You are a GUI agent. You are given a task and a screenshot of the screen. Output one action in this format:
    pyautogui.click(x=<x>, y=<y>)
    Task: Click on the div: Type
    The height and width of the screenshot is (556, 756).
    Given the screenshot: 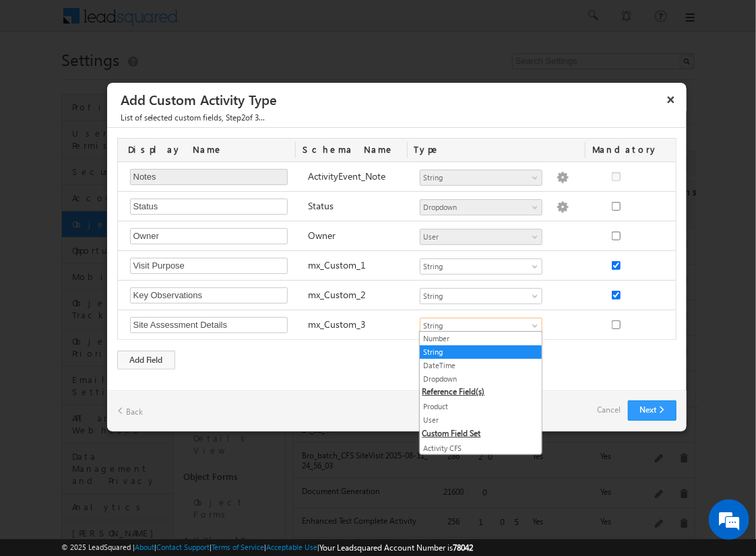 What is the action you would take?
    pyautogui.click(x=497, y=150)
    